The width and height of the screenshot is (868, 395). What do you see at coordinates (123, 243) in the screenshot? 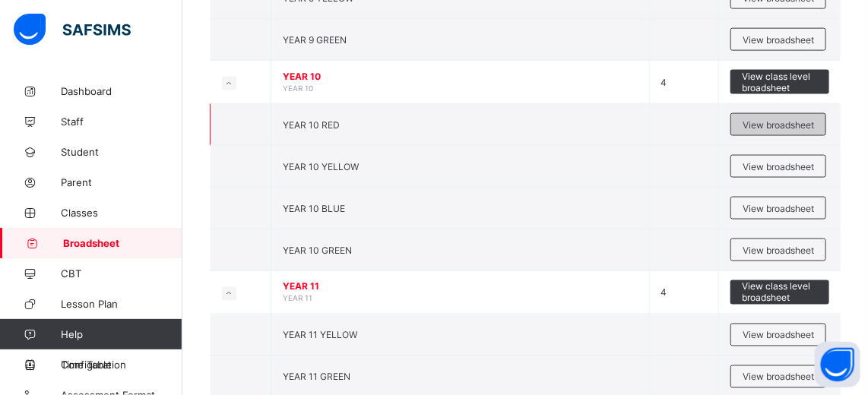
I see `span: Broadsheet` at bounding box center [123, 243].